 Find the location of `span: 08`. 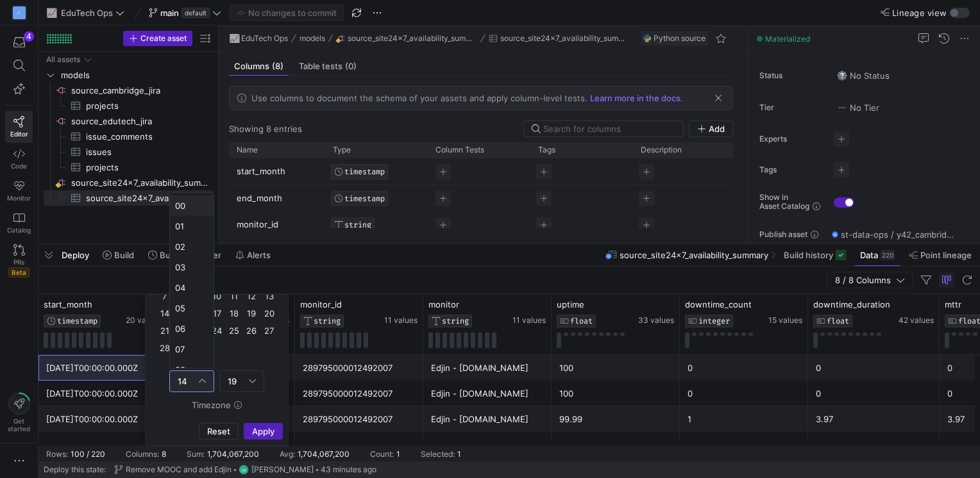

span: 08 is located at coordinates (192, 370).